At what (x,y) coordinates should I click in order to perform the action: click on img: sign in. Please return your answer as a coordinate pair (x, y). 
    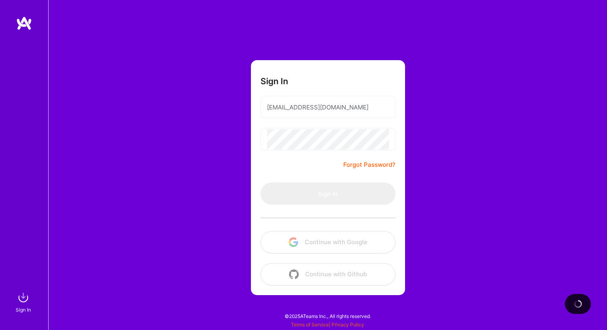
    Looking at the image, I should click on (23, 298).